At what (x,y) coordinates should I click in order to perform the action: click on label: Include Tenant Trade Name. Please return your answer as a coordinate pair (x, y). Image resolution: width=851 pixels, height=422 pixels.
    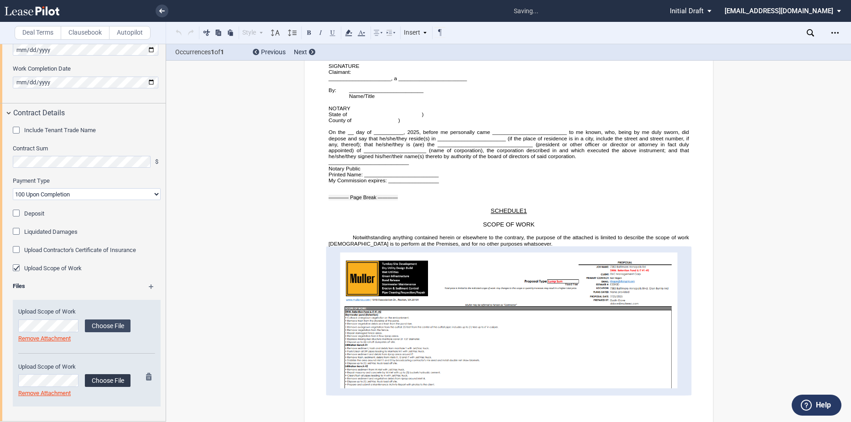
    Looking at the image, I should click on (60, 130).